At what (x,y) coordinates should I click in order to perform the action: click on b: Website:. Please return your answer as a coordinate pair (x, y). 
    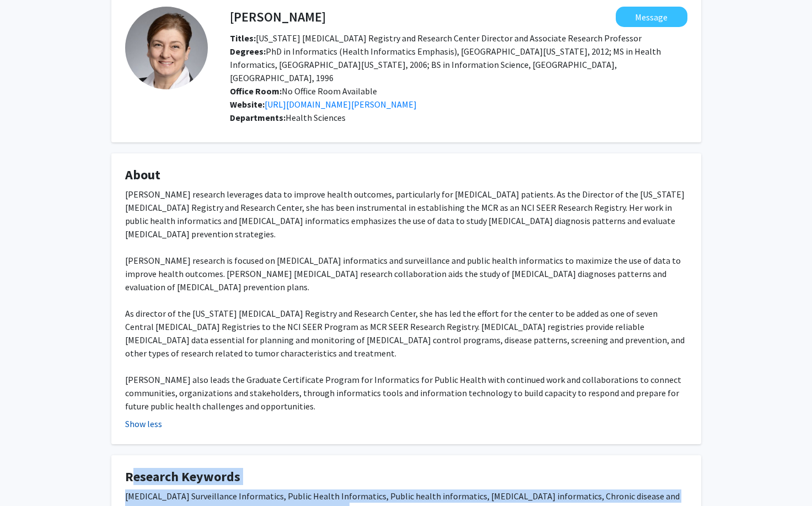
    Looking at the image, I should click on (247, 104).